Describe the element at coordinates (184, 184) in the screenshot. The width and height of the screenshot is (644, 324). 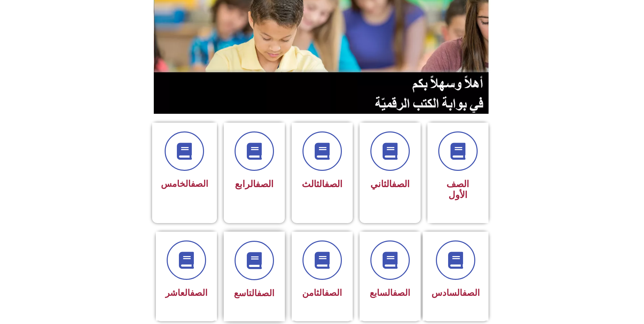
I see `span: الخامس` at that location.